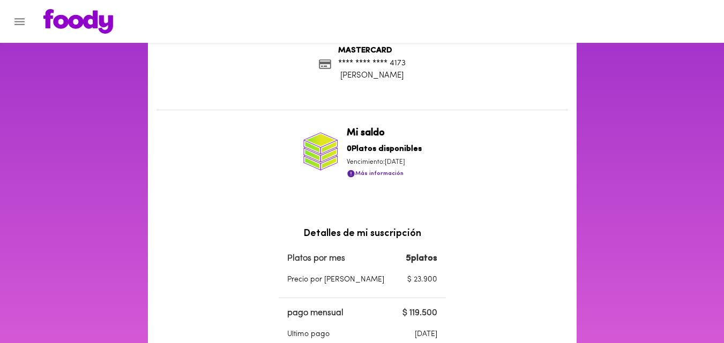 The width and height of the screenshot is (724, 343). What do you see at coordinates (384, 149) in the screenshot?
I see `b: 0 Platos disponibles` at bounding box center [384, 149].